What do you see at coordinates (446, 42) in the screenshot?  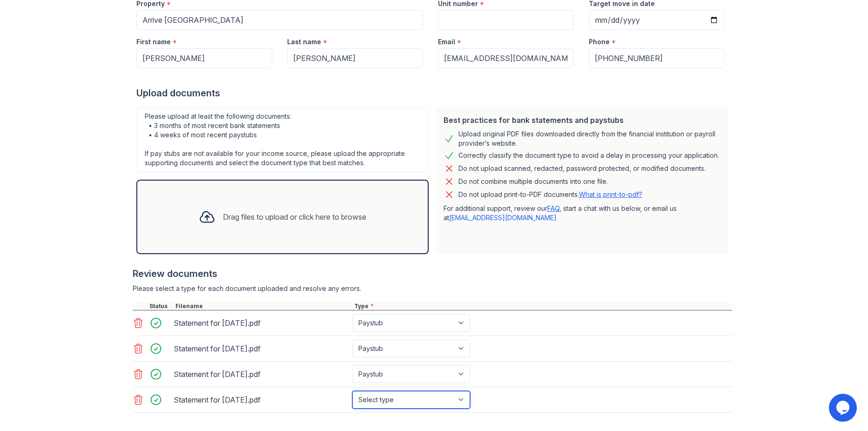 I see `label: Email` at bounding box center [446, 42].